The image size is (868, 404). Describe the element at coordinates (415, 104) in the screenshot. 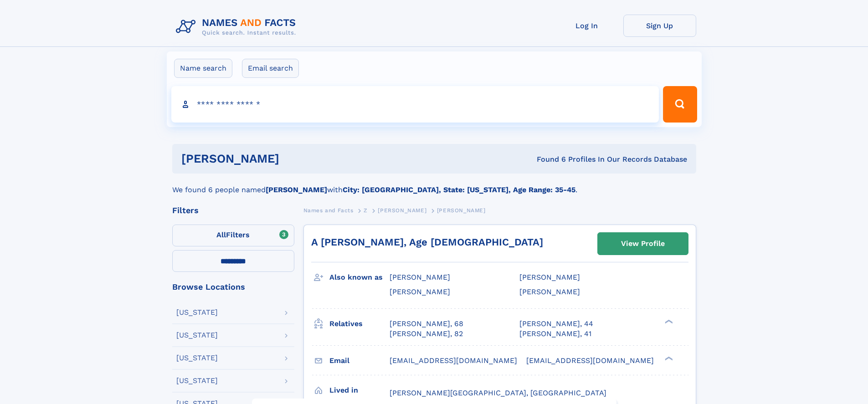

I see `input: search input` at that location.